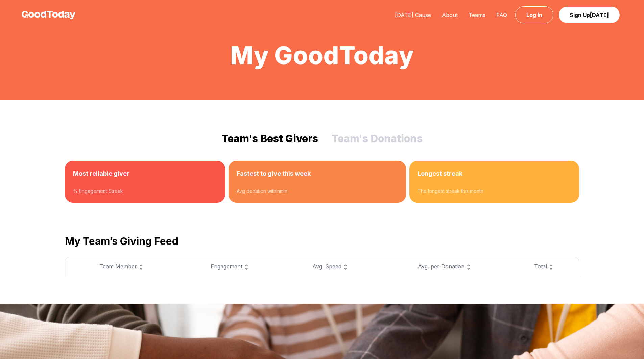  I want to click on h3: Most reliable giver, so click(145, 174).